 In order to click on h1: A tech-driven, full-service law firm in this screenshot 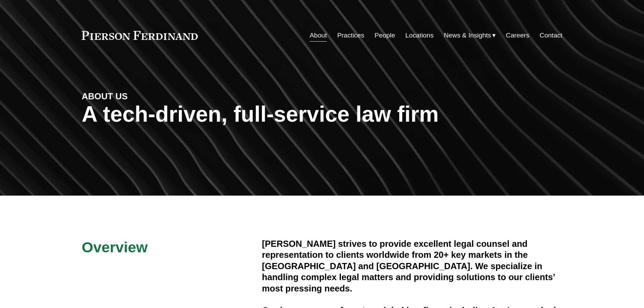, I will do `click(322, 114)`.